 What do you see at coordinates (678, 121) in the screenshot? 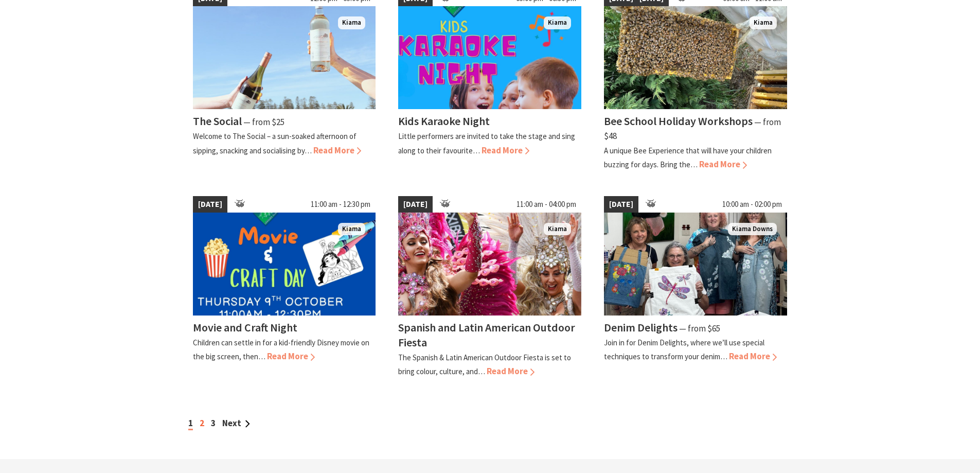
I see `h4: Bee School Holiday Workshops` at bounding box center [678, 121].